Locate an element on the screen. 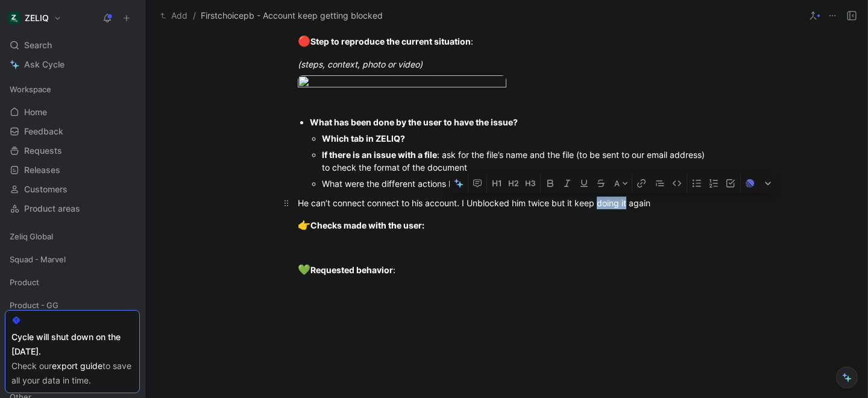 This screenshot has height=398, width=868. span: Workspace is located at coordinates (30, 89).